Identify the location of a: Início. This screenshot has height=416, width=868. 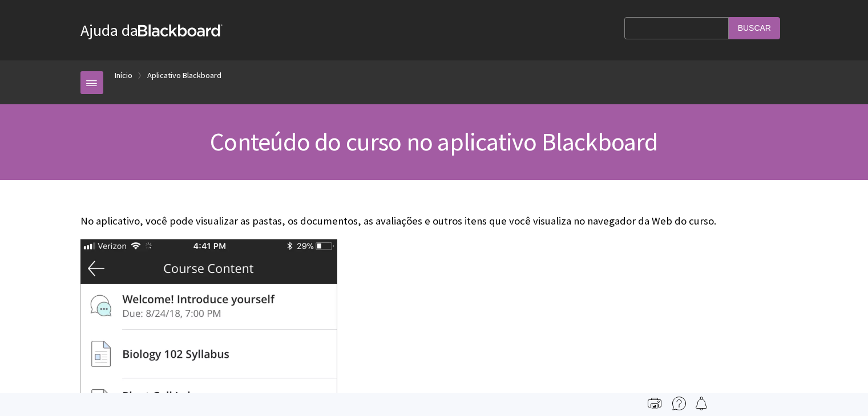
(123, 75).